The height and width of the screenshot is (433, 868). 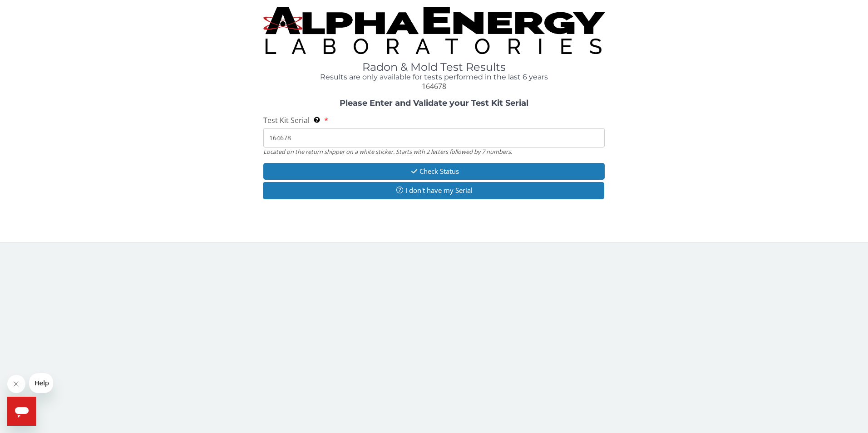 I want to click on span: Help, so click(x=13, y=10).